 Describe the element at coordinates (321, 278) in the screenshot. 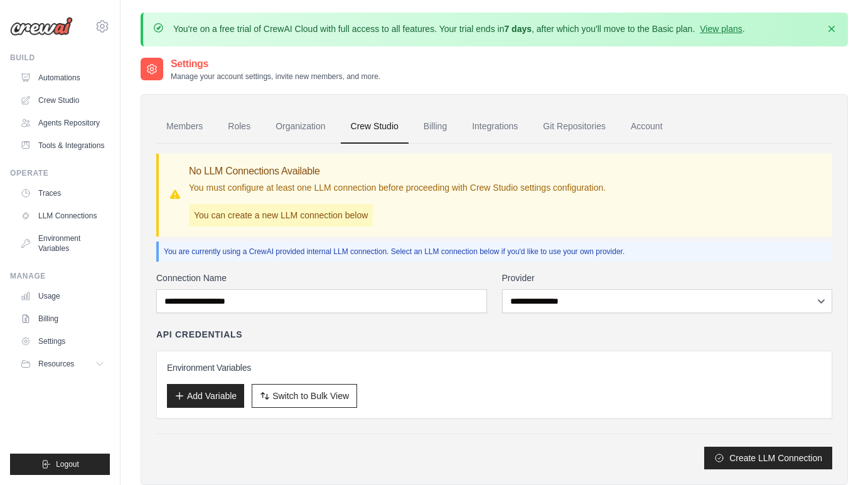

I see `label: Connection Name` at that location.